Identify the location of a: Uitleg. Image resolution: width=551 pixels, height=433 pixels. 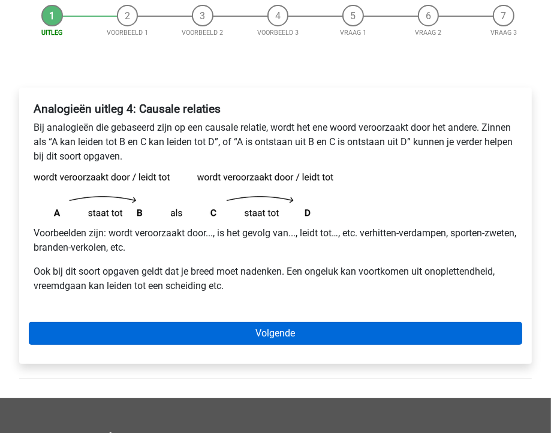
(52, 32).